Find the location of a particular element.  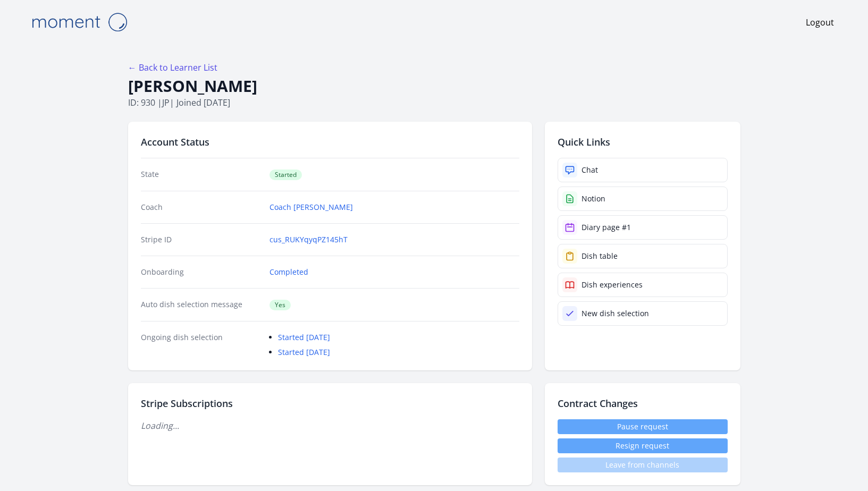

div: Diary page #1 is located at coordinates (606, 228).